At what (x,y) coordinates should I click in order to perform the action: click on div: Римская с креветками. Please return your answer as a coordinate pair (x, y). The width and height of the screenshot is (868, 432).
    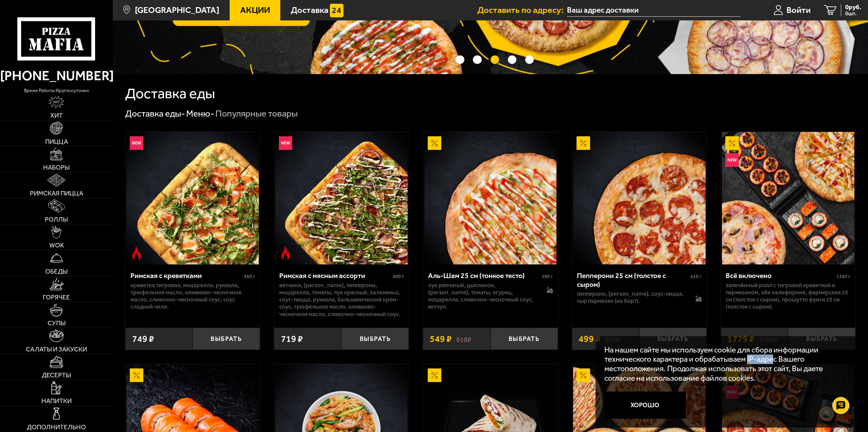
    Looking at the image, I should click on (186, 276).